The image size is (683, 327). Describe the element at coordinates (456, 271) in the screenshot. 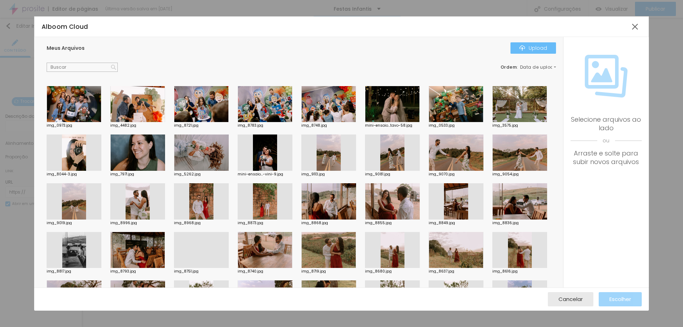

I see `div: img_8637.jpg` at that location.